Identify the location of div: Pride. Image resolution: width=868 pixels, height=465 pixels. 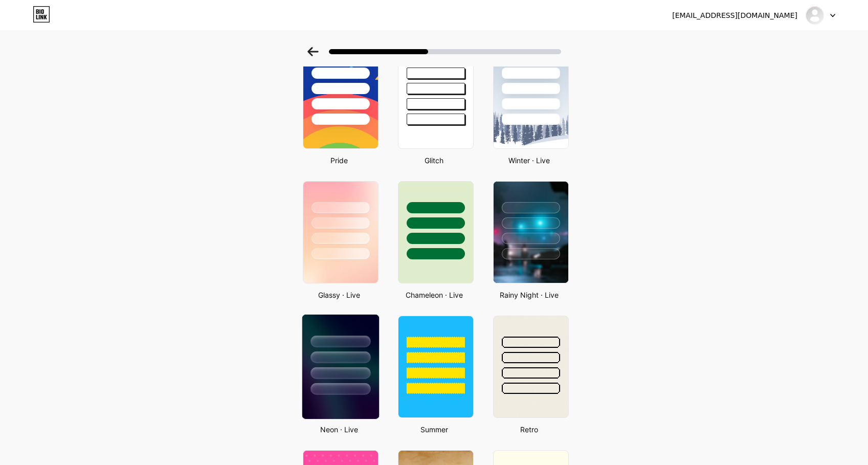
(339, 160).